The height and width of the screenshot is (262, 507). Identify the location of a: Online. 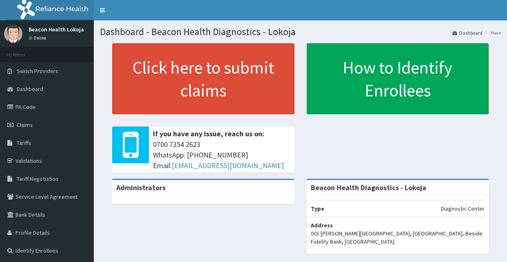
(38, 38).